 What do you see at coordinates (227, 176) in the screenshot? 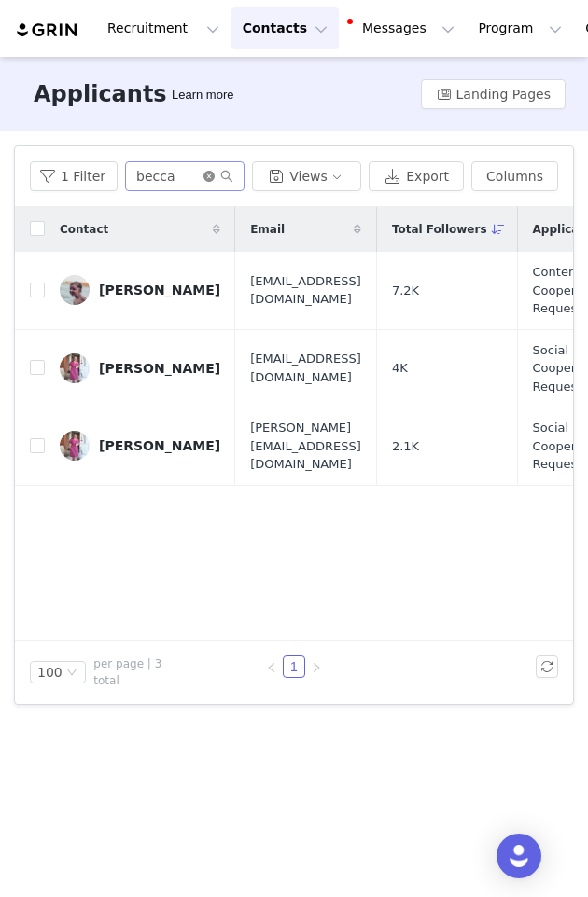
I see `i: icon: search` at bounding box center [227, 176].